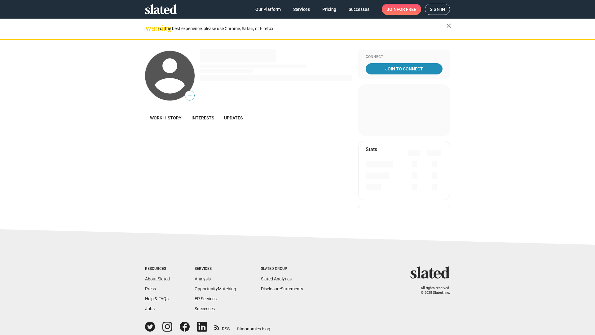 The height and width of the screenshot is (335, 595). What do you see at coordinates (216, 269) in the screenshot?
I see `div: Services` at bounding box center [216, 269].